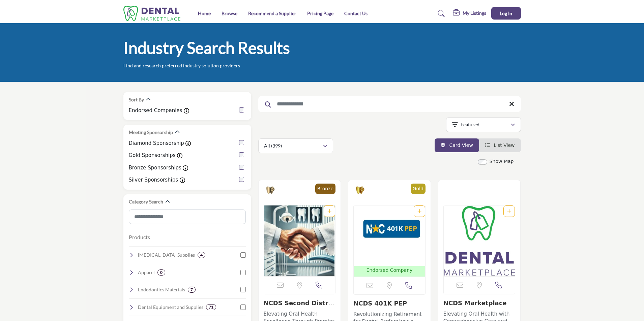 The image size is (644, 321). I want to click on button: All (399), so click(295, 146).